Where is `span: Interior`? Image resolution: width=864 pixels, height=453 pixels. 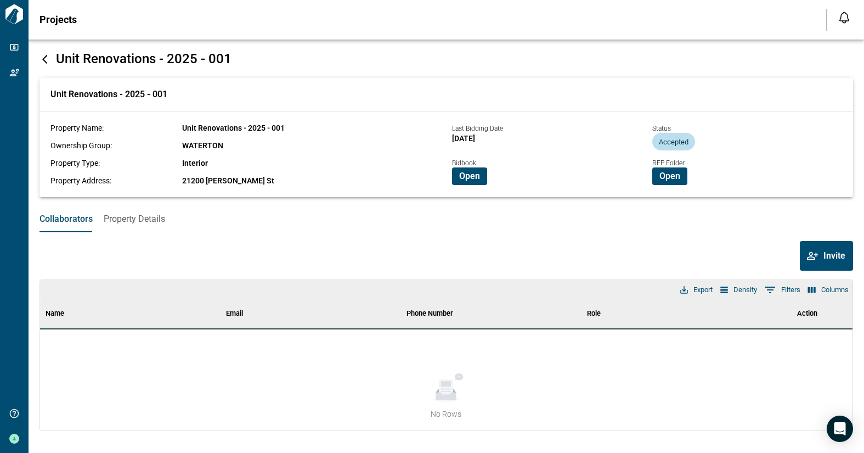
span: Interior is located at coordinates (195, 163).